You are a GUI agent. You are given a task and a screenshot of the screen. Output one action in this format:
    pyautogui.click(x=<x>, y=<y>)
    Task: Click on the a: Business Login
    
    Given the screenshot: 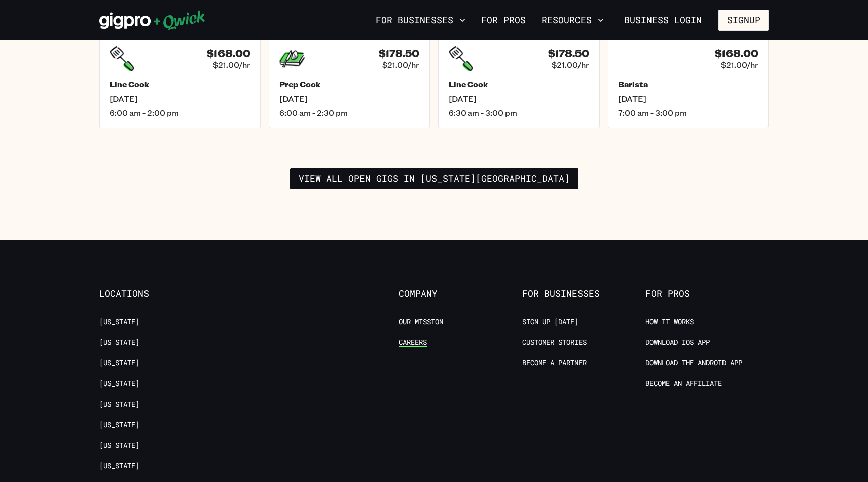 What is the action you would take?
    pyautogui.click(x=663, y=20)
    